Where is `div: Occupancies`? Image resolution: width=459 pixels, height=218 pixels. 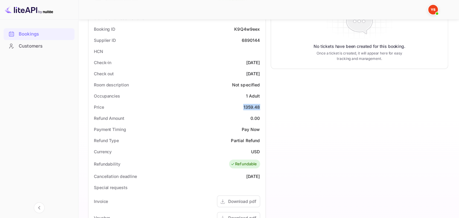 div: Occupancies is located at coordinates (107, 96).